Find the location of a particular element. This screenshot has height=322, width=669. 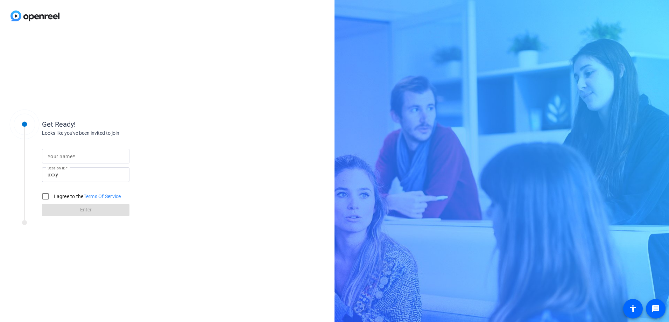

mat-label: Session ID is located at coordinates (56, 168).